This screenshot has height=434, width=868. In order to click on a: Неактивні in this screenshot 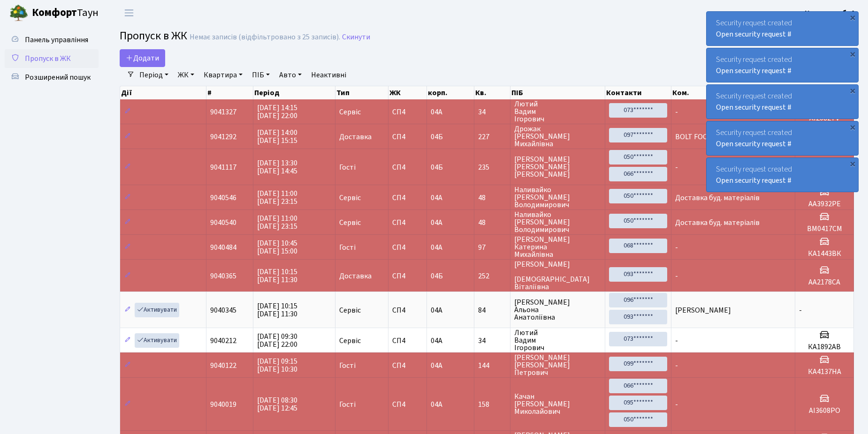, I will do `click(329, 75)`.